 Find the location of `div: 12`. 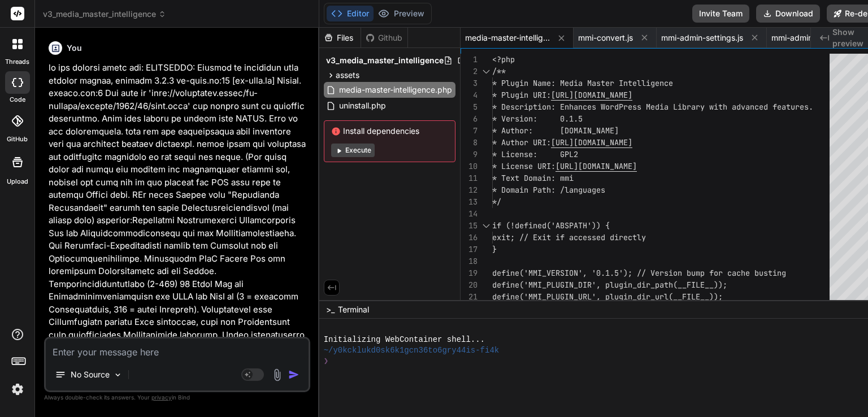

div: 12 is located at coordinates (469, 190).